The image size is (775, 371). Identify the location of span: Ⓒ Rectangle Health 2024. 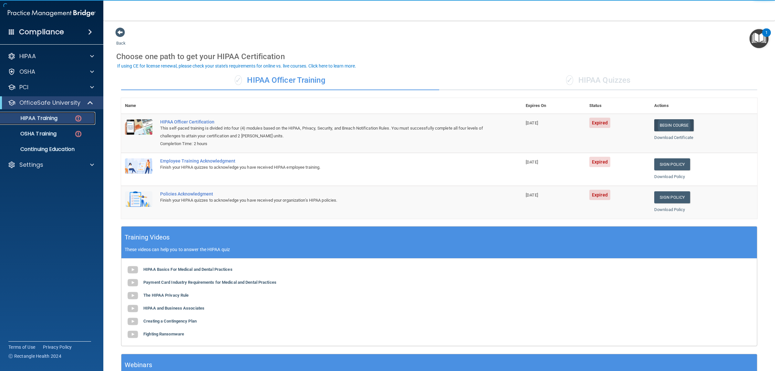
(35, 356).